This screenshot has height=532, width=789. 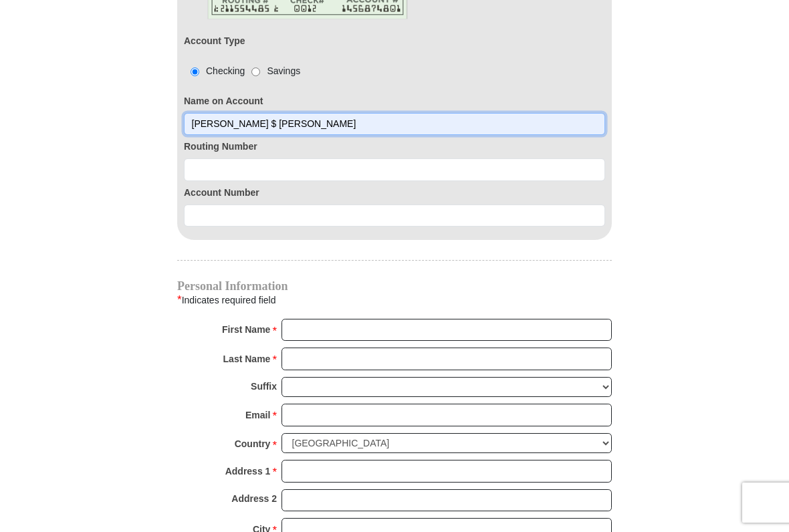 I want to click on label: Account Type, so click(x=214, y=41).